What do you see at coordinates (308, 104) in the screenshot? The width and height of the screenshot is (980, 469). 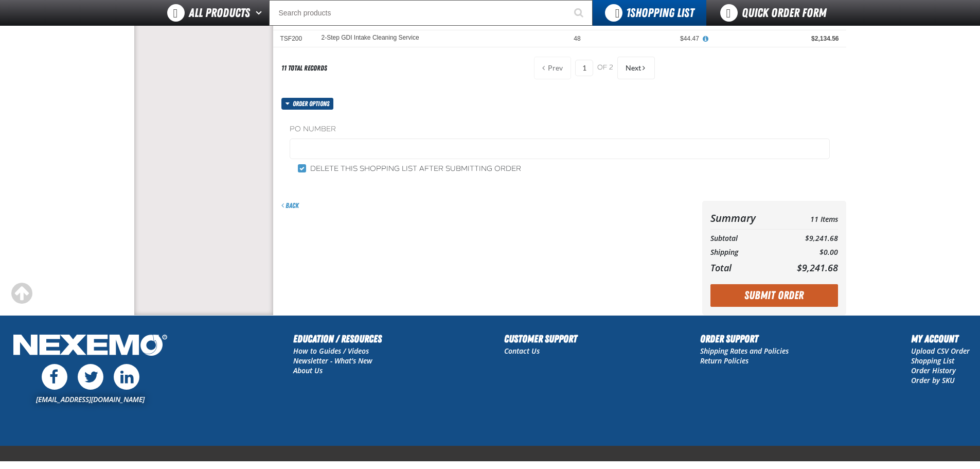 I see `button: Order options` at bounding box center [308, 104].